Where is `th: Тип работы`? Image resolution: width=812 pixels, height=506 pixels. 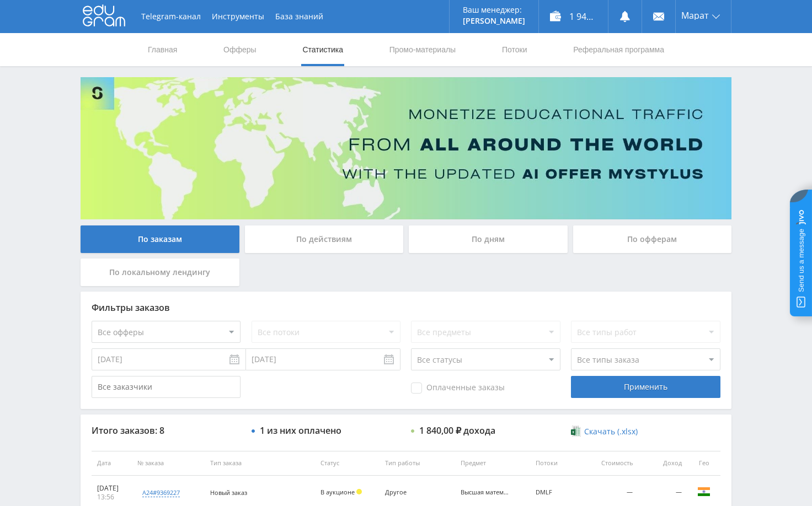 th: Тип работы is located at coordinates (417, 463).